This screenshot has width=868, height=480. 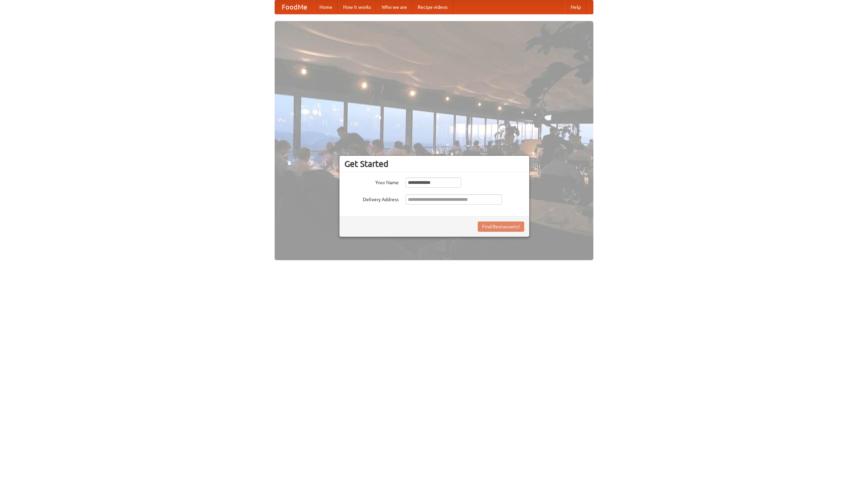 What do you see at coordinates (501, 227) in the screenshot?
I see `button: Find Restaurants!` at bounding box center [501, 227].